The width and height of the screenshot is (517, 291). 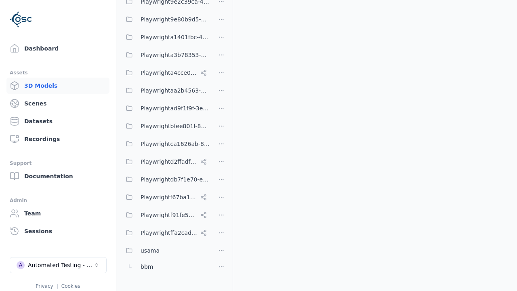 What do you see at coordinates (175, 126) in the screenshot?
I see `span: Playwrightbfee801f-8be1-42a6-b774-94c49e43b650` at bounding box center [175, 126].